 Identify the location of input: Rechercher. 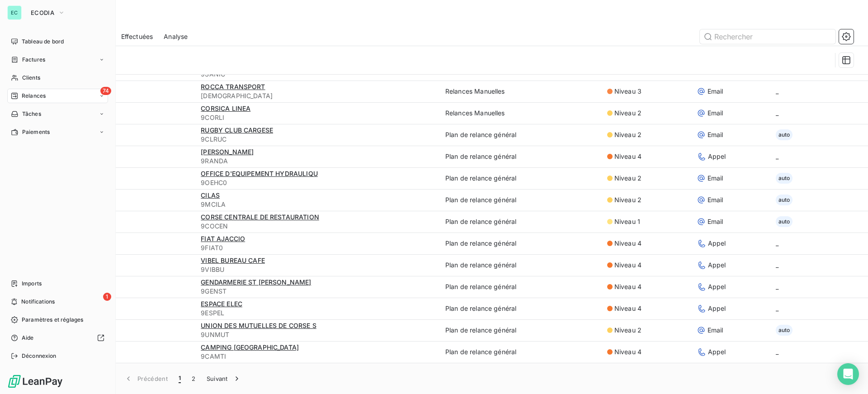
(768, 37).